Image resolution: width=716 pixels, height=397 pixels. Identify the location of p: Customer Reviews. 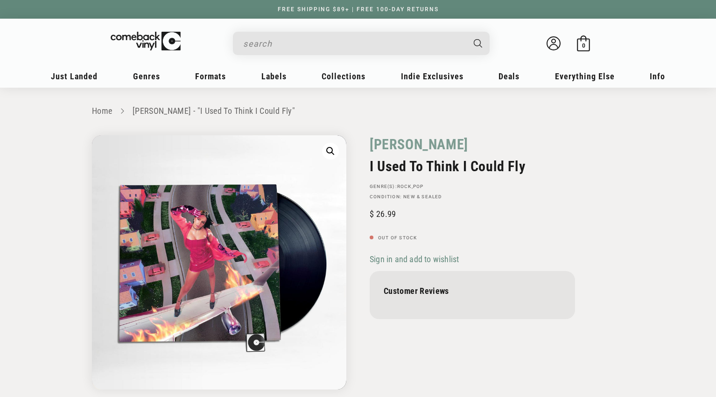
(473, 291).